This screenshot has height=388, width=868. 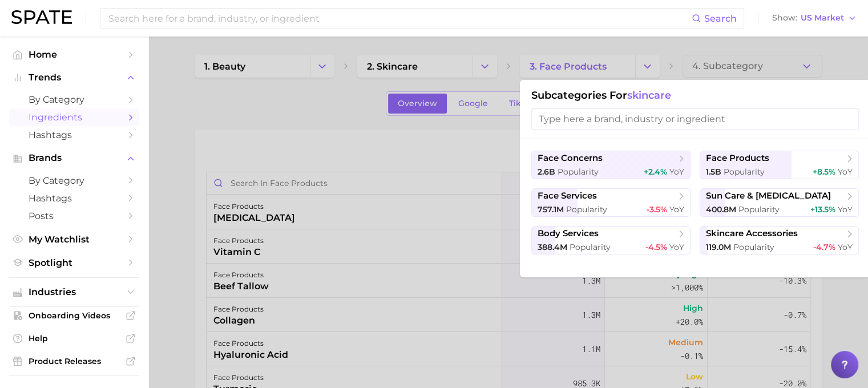 What do you see at coordinates (695, 119) in the screenshot?
I see `input: Type here a brand, industry or ingredient` at bounding box center [695, 119].